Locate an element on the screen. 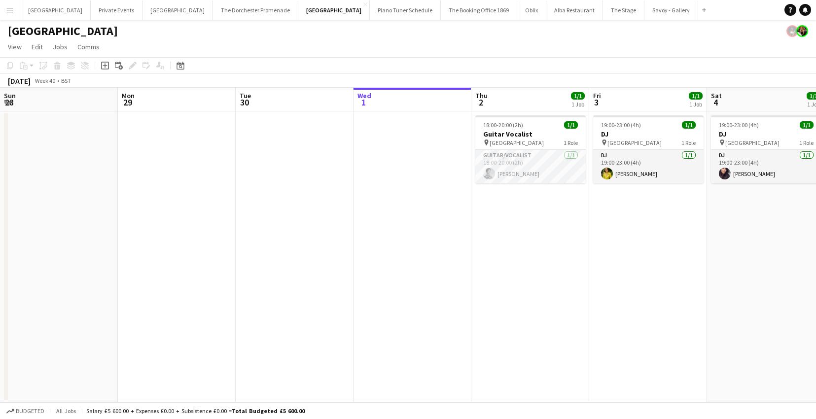 This screenshot has width=816, height=419. div: Salary £5 600.00 + Expenses £0.00 + Subsistence £0.00 = is located at coordinates (195, 411).